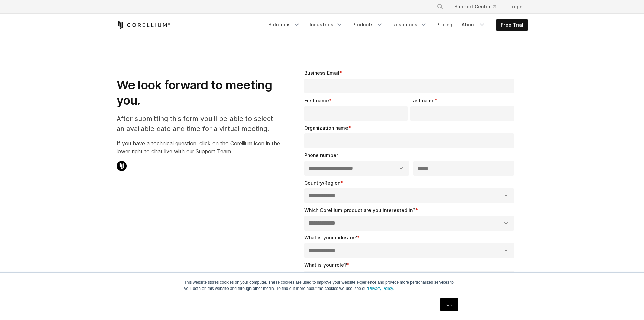 Image resolution: width=644 pixels, height=320 pixels. What do you see at coordinates (326, 128) in the screenshot?
I see `span: Organization name` at bounding box center [326, 128].